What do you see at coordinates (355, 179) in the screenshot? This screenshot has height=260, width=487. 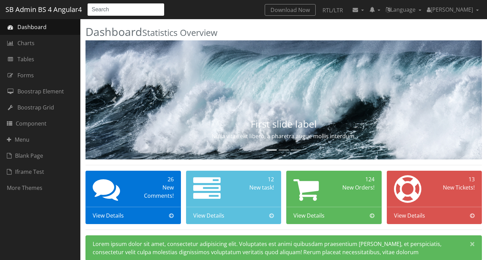 I see `div: 124` at bounding box center [355, 179].